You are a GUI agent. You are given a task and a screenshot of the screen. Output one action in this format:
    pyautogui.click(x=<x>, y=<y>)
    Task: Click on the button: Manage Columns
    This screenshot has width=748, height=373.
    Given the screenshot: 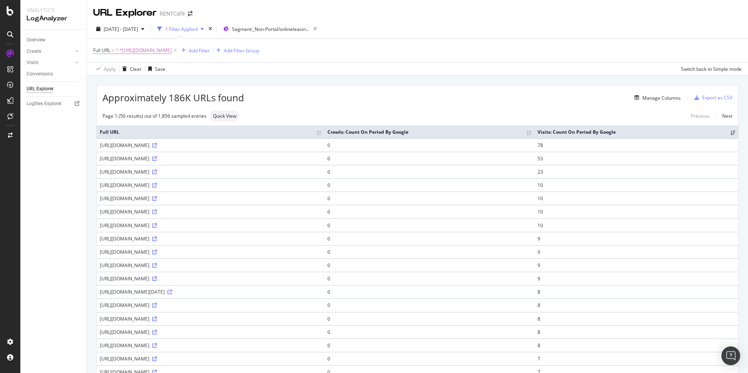 What is the action you would take?
    pyautogui.click(x=656, y=98)
    